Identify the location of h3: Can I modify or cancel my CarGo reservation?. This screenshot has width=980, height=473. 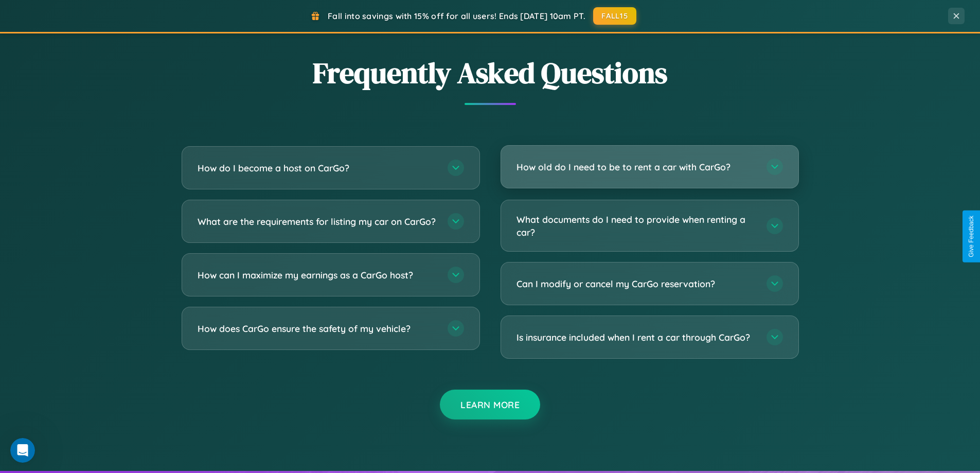
(637, 283).